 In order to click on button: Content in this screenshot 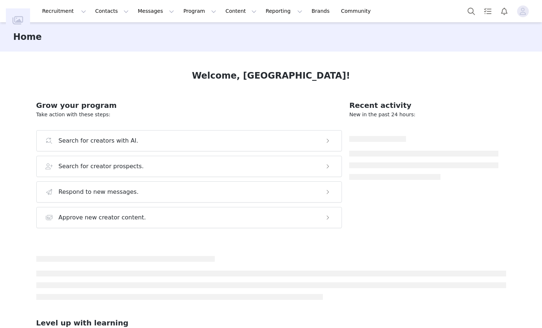, I will do `click(241, 11)`.